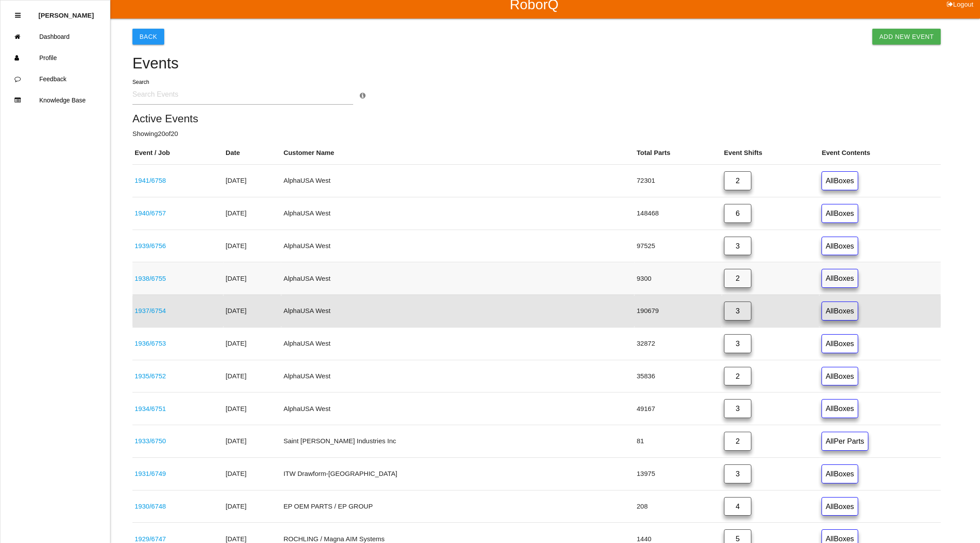 Image resolution: width=980 pixels, height=543 pixels. Describe the element at coordinates (678, 246) in the screenshot. I see `td: 97525` at that location.